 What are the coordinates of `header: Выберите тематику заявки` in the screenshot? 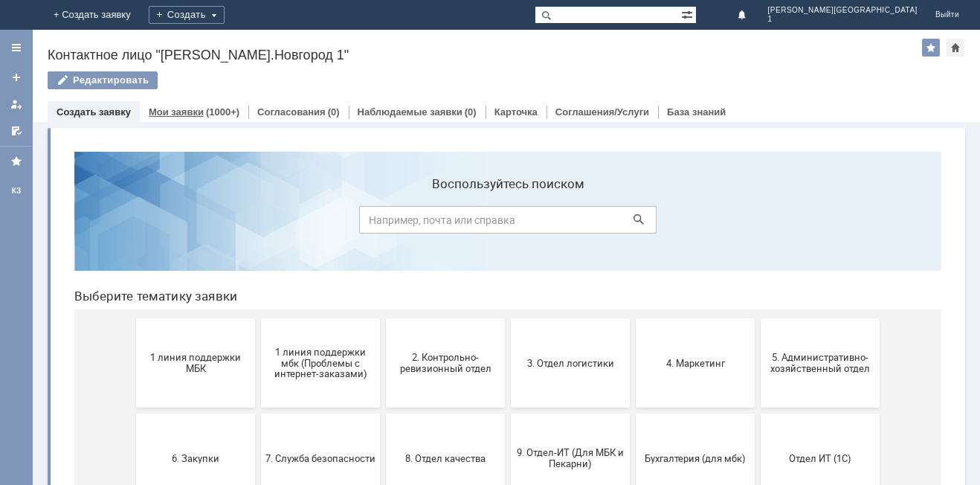 It's located at (446, 156).